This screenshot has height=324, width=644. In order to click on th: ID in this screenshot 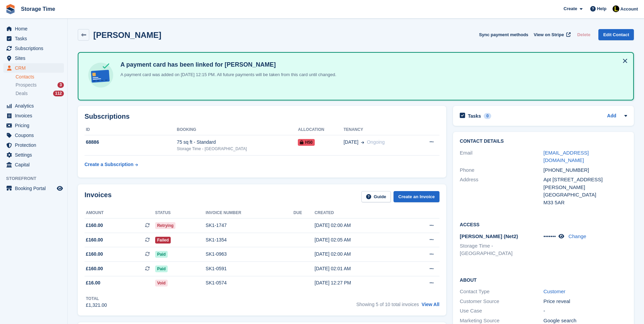, I will do `click(131, 130)`.